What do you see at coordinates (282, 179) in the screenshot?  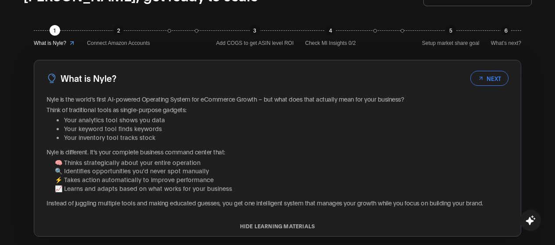 I see `li: ⚡ Takes action automatically to improve performance` at bounding box center [282, 179].